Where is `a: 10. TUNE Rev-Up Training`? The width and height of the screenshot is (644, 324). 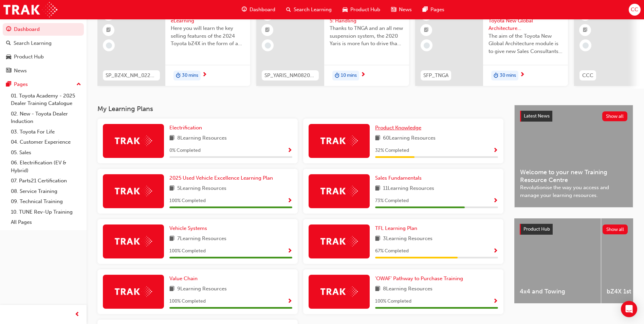 a: 10. TUNE Rev-Up Training is located at coordinates (46, 212).